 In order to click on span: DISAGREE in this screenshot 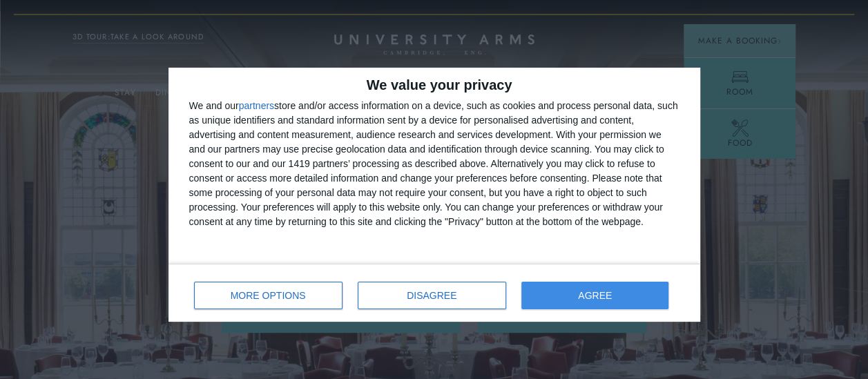, I will do `click(432, 296)`.